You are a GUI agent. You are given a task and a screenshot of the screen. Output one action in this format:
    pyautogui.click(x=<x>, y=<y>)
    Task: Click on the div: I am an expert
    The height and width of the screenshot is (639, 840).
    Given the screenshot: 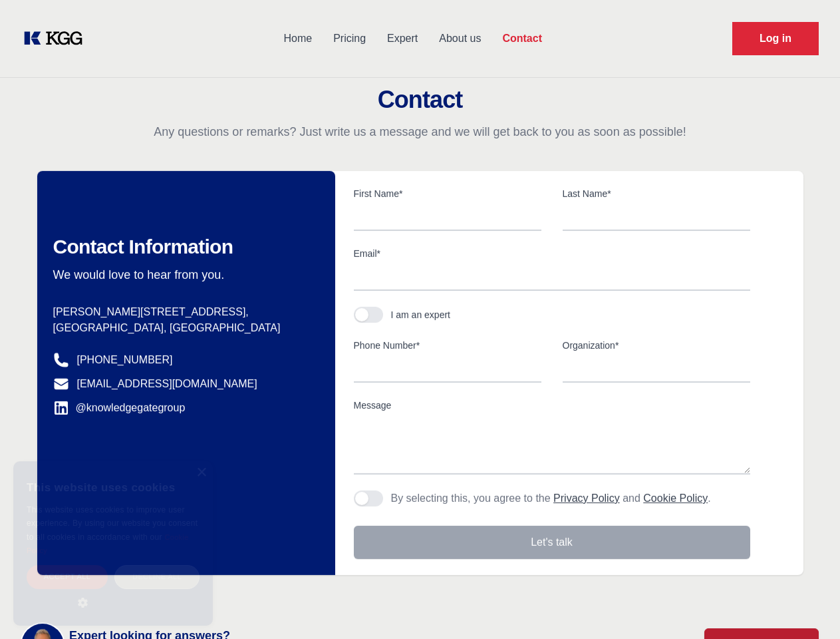 What is the action you would take?
    pyautogui.click(x=421, y=315)
    